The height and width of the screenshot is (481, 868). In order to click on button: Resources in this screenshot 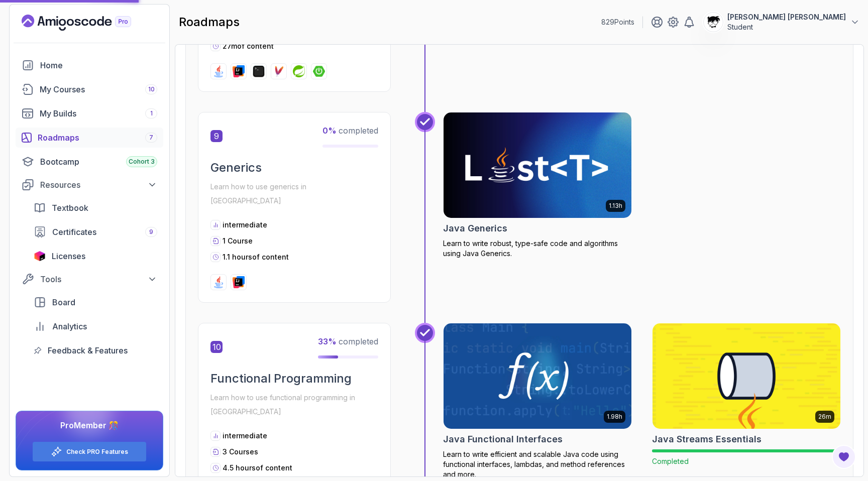, I will do `click(89, 185)`.